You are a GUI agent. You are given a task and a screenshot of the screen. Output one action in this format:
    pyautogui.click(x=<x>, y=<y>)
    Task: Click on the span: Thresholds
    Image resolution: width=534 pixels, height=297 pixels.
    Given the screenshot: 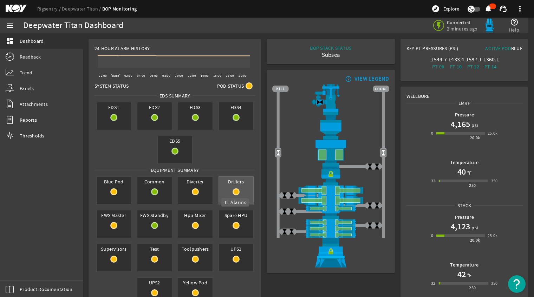 What is the action you would take?
    pyautogui.click(x=32, y=136)
    